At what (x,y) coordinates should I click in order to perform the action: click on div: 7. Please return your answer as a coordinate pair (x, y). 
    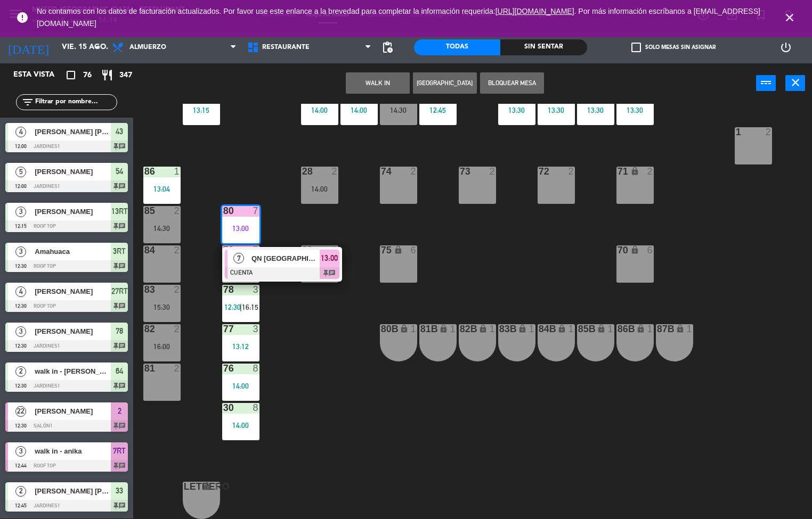
    Looking at the image, I should click on (256, 250).